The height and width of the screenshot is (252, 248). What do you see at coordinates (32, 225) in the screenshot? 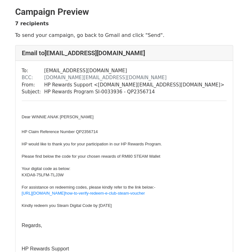
I see `font: Regards,` at bounding box center [32, 225].